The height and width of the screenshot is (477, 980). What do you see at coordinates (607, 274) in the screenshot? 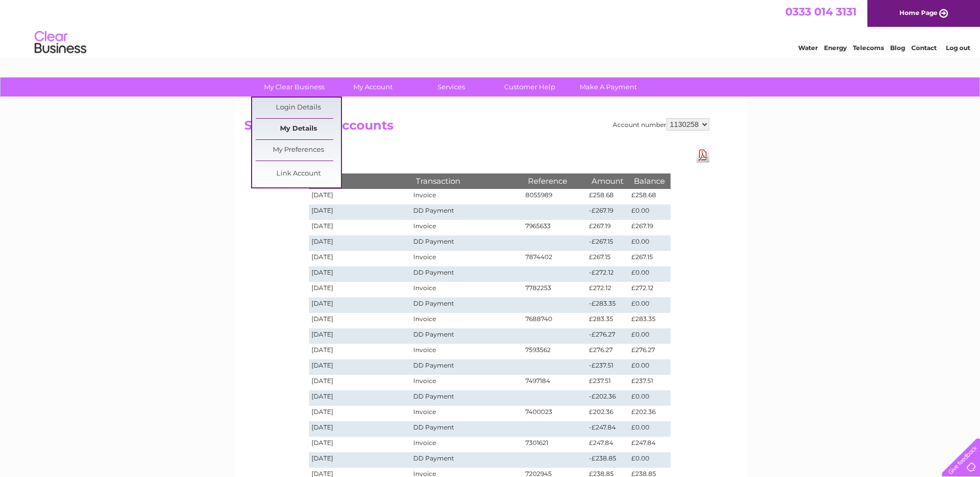
I see `td: -£272.12` at bounding box center [607, 274].